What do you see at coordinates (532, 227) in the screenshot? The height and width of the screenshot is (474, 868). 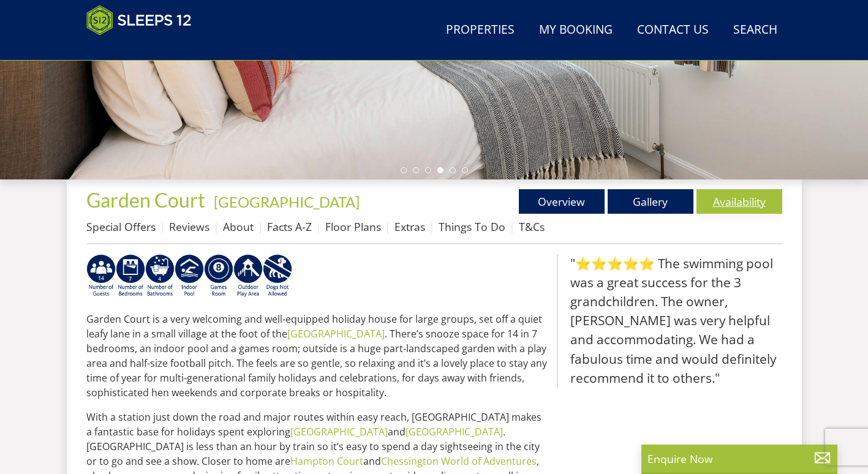 I see `a: T&Cs` at bounding box center [532, 227].